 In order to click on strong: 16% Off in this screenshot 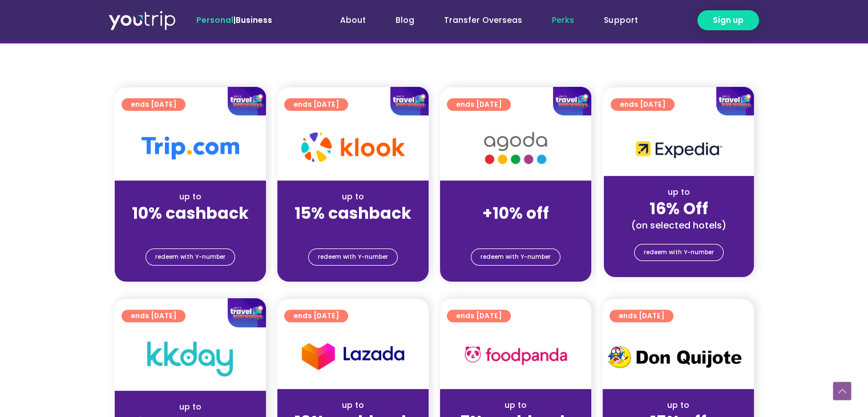, I will do `click(679, 208)`.